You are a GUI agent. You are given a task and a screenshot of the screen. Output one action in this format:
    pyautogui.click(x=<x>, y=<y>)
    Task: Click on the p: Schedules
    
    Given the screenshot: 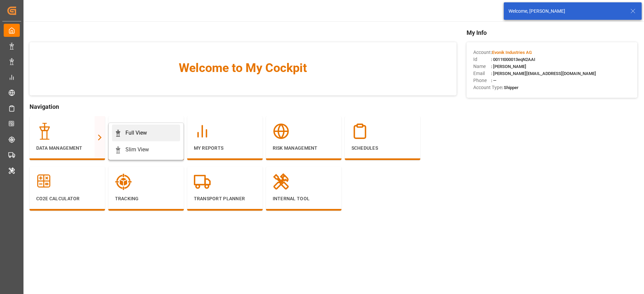 What is the action you would take?
    pyautogui.click(x=382, y=148)
    